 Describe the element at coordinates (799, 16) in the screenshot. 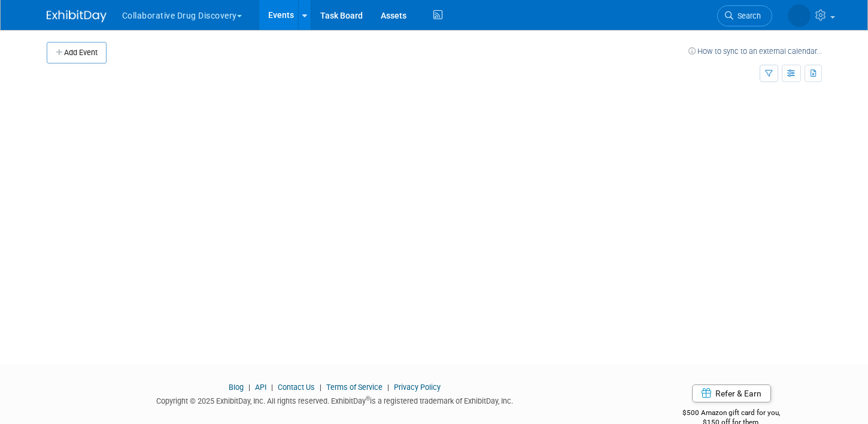

I see `img: Katarina Vucetic` at that location.